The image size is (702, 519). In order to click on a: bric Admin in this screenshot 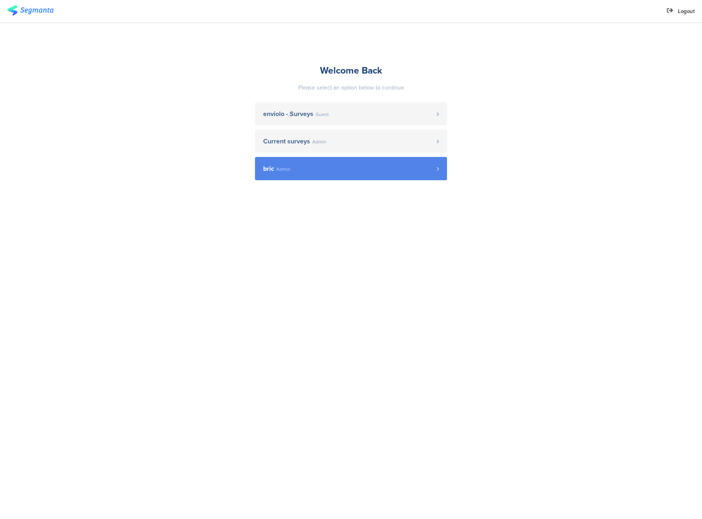, I will do `click(351, 168)`.